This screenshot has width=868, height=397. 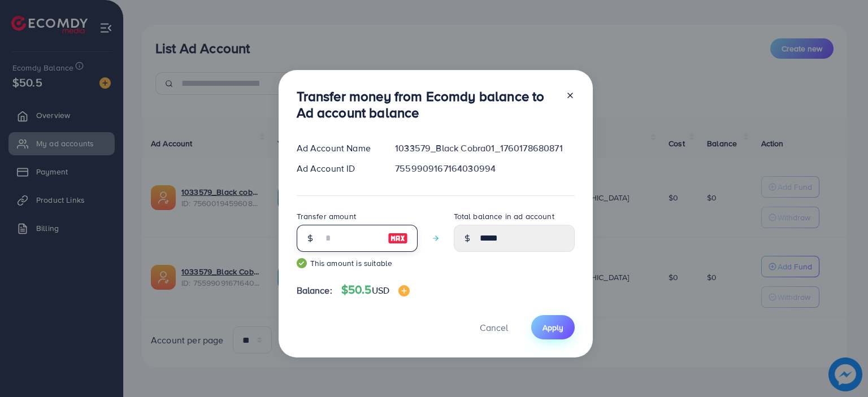 What do you see at coordinates (494, 328) in the screenshot?
I see `span: Cancel` at bounding box center [494, 328].